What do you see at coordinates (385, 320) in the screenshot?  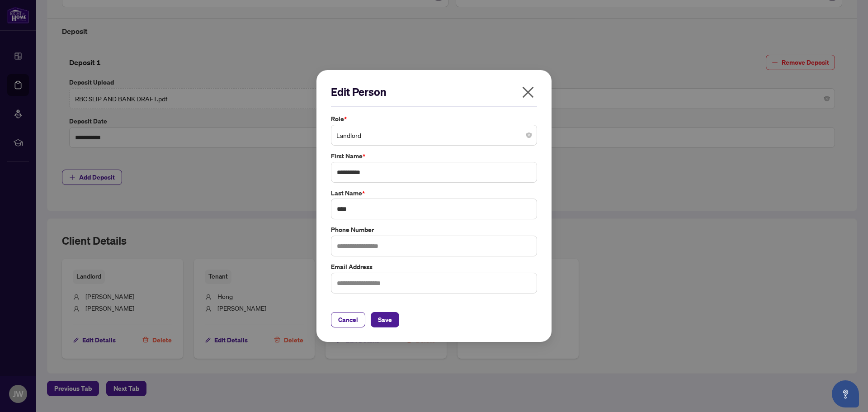 I see `button: Save` at bounding box center [385, 320].